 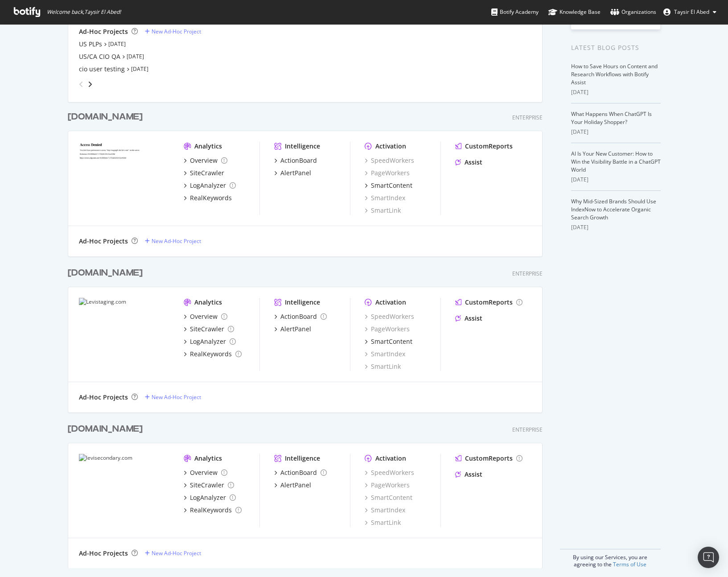 I want to click on div: CustomReports, so click(x=488, y=146).